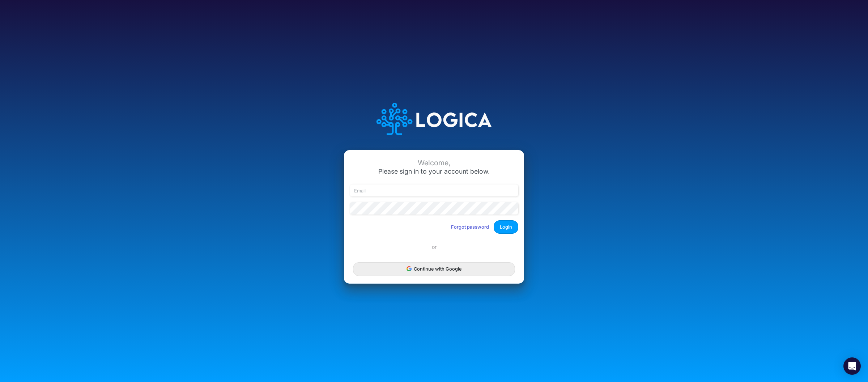 This screenshot has height=382, width=868. I want to click on button: Continue with Google, so click(434, 269).